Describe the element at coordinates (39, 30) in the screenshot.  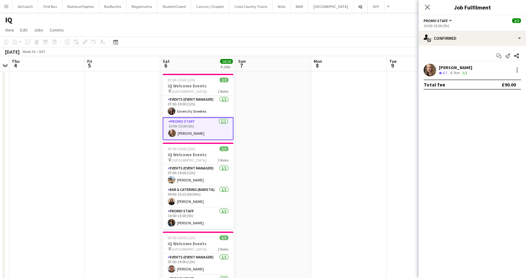
I see `a: Jobs` at that location.